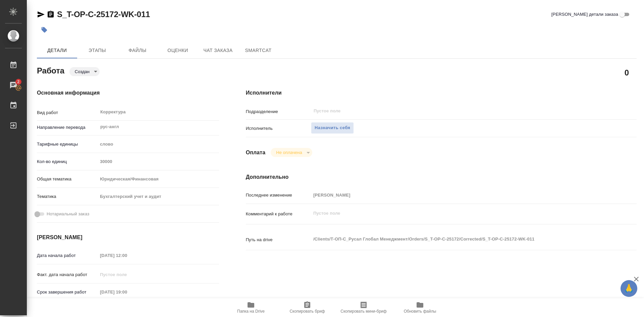 The width and height of the screenshot is (644, 317). I want to click on a: S_T-OP-C-25172-WK-011, so click(103, 14).